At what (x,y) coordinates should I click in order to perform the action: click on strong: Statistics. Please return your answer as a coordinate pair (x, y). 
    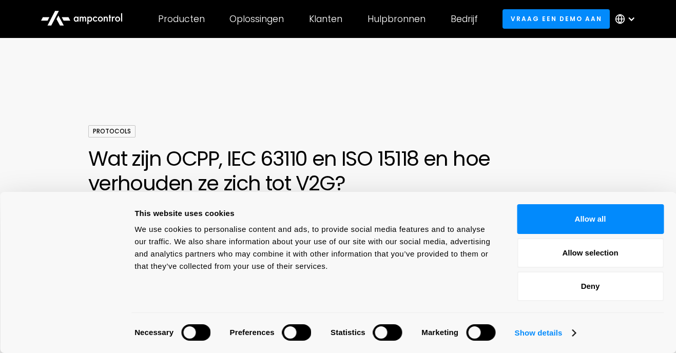
    Looking at the image, I should click on (348, 332).